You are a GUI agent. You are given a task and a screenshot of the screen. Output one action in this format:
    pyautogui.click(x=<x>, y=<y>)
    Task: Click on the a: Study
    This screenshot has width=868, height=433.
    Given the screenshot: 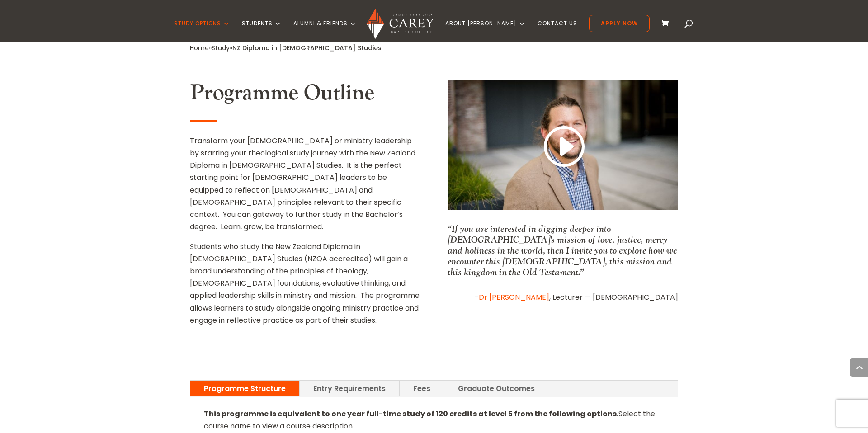 What is the action you would take?
    pyautogui.click(x=221, y=48)
    